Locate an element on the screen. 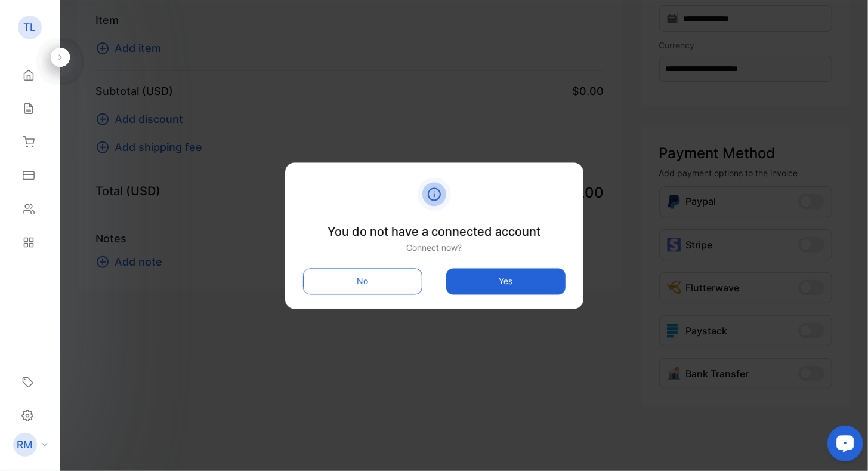 The width and height of the screenshot is (868, 471). p: RM is located at coordinates (25, 445).